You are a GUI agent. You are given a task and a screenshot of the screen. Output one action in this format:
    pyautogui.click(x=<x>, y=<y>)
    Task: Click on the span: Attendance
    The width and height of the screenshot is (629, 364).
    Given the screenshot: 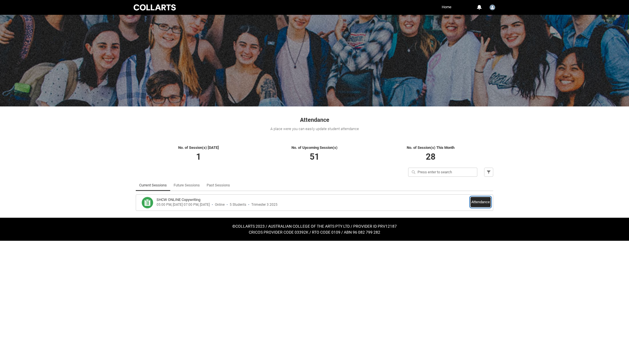 What is the action you would take?
    pyautogui.click(x=314, y=120)
    